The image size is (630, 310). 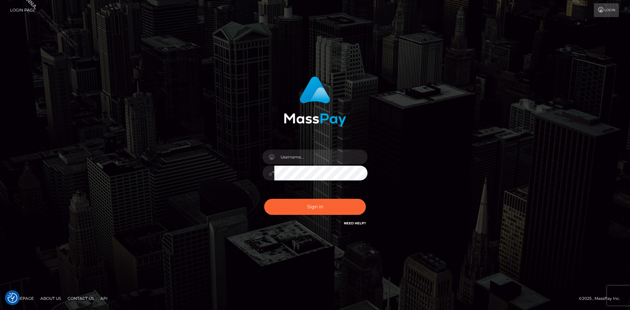 What do you see at coordinates (12, 298) in the screenshot?
I see `button: Consent Preferences` at bounding box center [12, 298].